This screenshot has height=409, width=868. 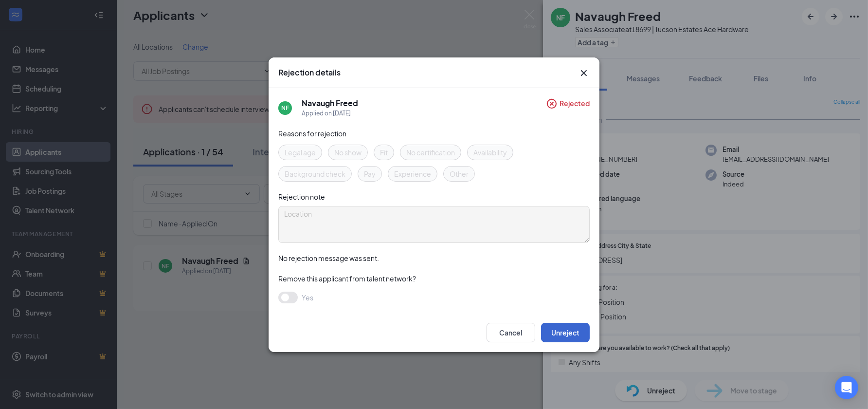 What do you see at coordinates (348, 152) in the screenshot?
I see `span: No show` at bounding box center [348, 152].